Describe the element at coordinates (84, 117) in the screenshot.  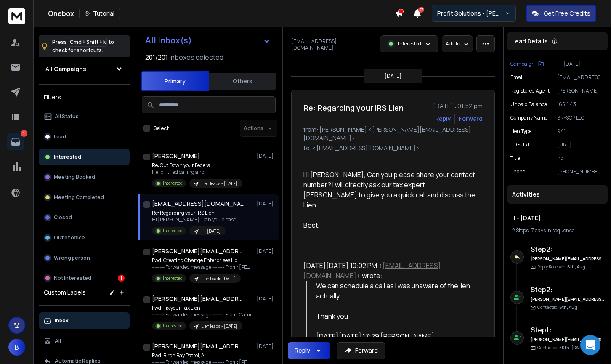
I see `button: All Status` at that location.